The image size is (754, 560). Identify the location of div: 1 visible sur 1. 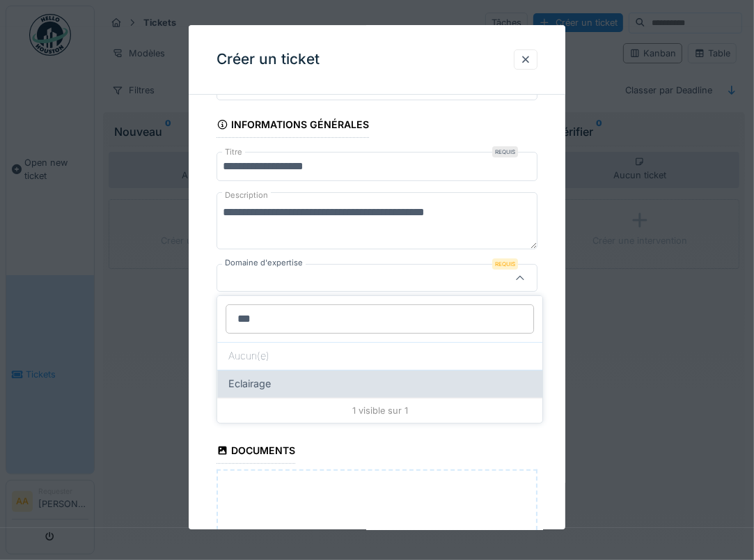
(380, 410).